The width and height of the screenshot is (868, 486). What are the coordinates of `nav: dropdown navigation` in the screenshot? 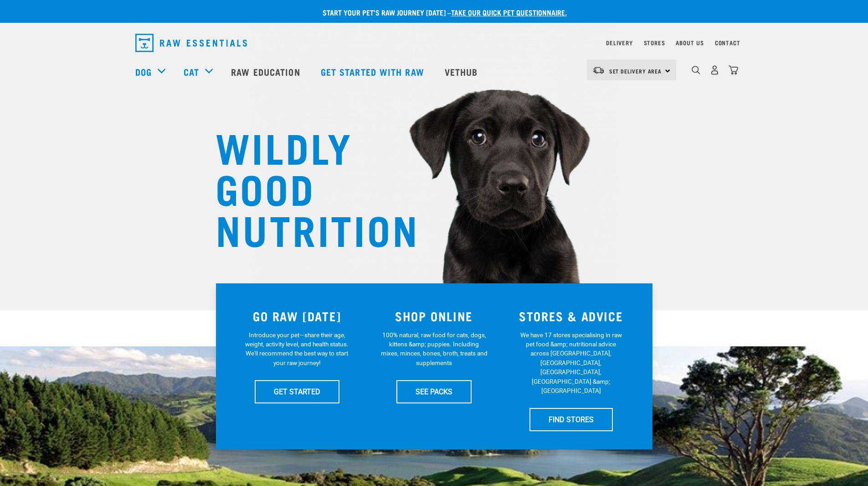 It's located at (435, 43).